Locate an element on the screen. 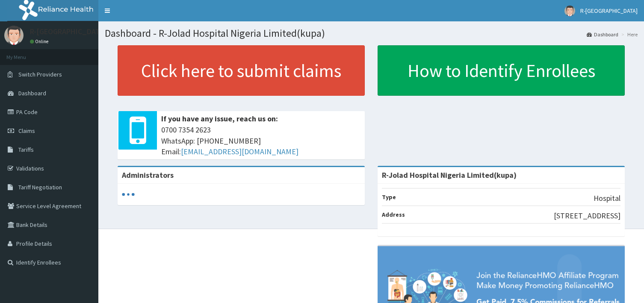 This screenshot has width=644, height=303. a: Click here to submit claims is located at coordinates (241, 70).